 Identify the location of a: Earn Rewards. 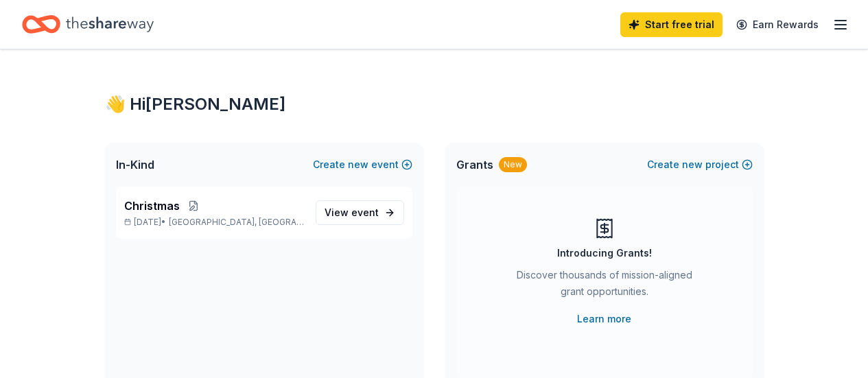
(777, 25).